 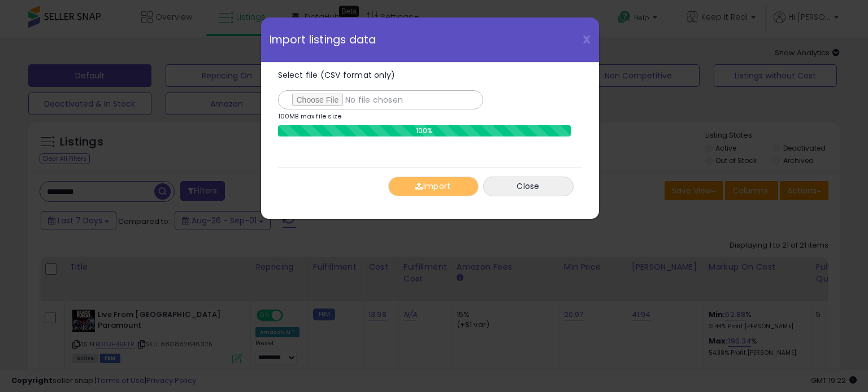 I want to click on span: Select file (CSV format only), so click(x=337, y=75).